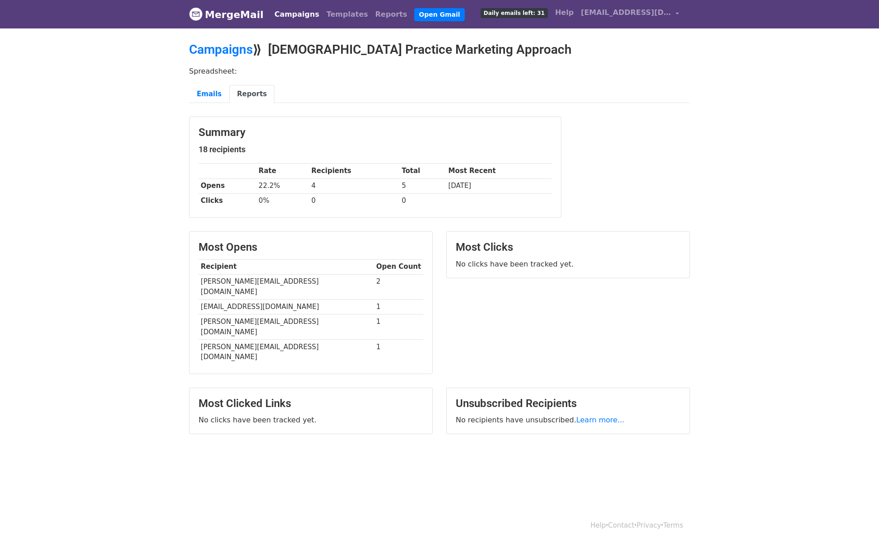 The image size is (879, 543). What do you see at coordinates (499, 171) in the screenshot?
I see `th: Most Recent` at bounding box center [499, 171].